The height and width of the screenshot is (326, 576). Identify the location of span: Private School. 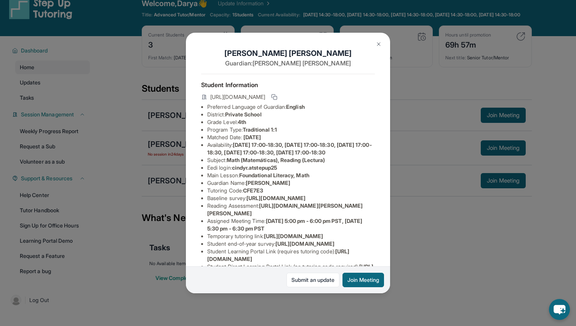
(243, 114).